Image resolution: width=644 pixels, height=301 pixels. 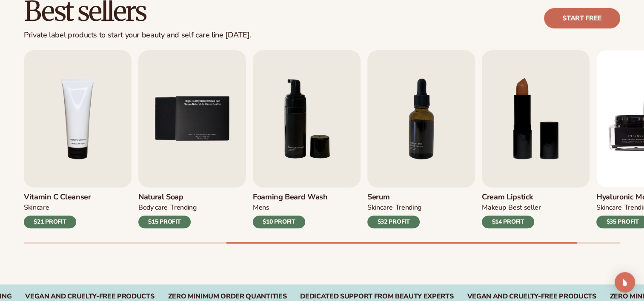 I want to click on div: ZERO MINIMUM ORDER QUANTITIES, so click(x=226, y=297).